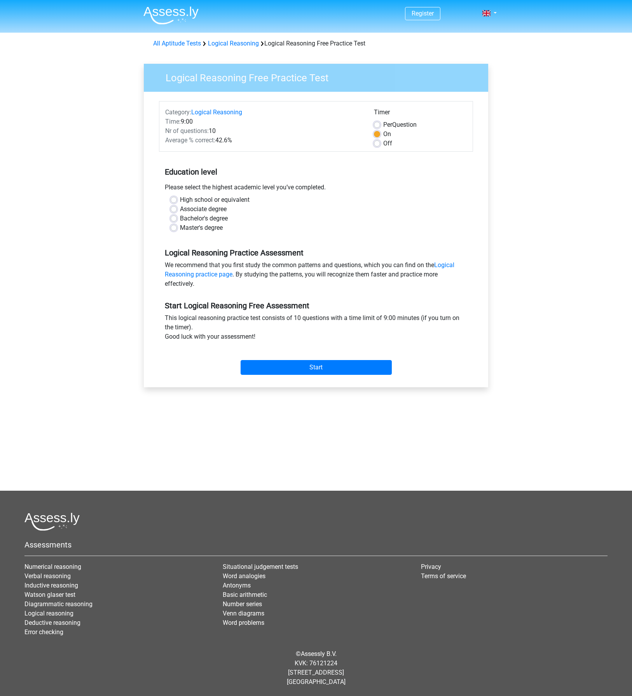 This screenshot has height=696, width=632. Describe the element at coordinates (316, 276) in the screenshot. I see `div: We recommend that you first study the common patterns and questions, which you can find on the . ...` at that location.